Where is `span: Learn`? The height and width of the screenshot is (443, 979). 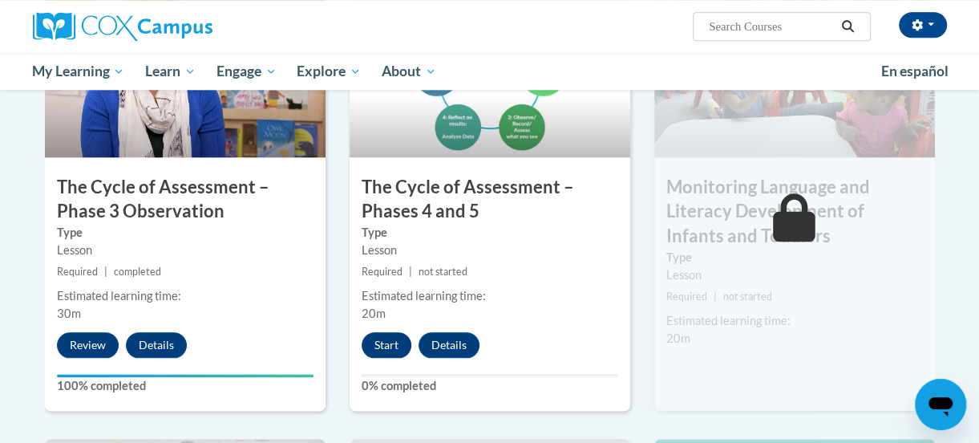 span: Learn is located at coordinates (170, 71).